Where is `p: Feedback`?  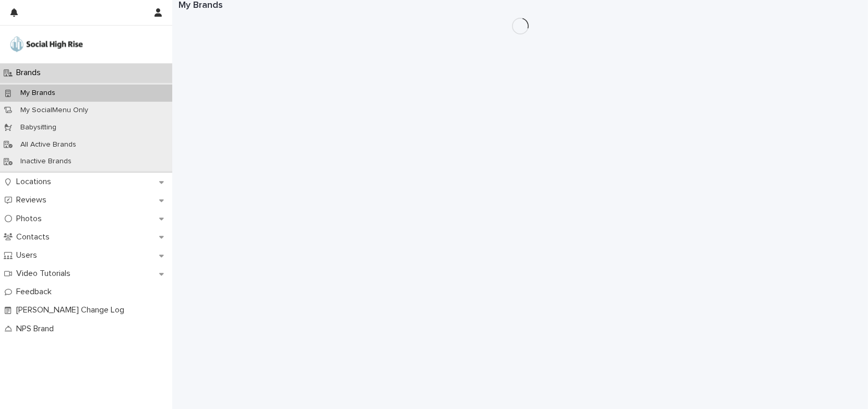 p: Feedback is located at coordinates (36, 291).